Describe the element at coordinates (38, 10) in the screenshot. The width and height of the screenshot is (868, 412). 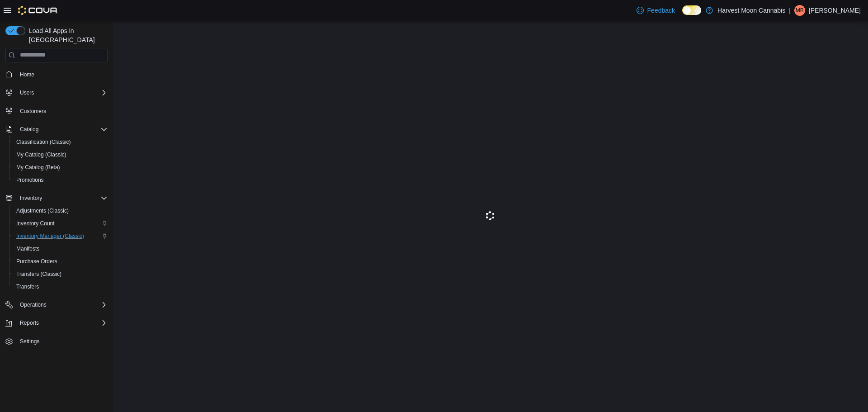
I see `img: Cova` at that location.